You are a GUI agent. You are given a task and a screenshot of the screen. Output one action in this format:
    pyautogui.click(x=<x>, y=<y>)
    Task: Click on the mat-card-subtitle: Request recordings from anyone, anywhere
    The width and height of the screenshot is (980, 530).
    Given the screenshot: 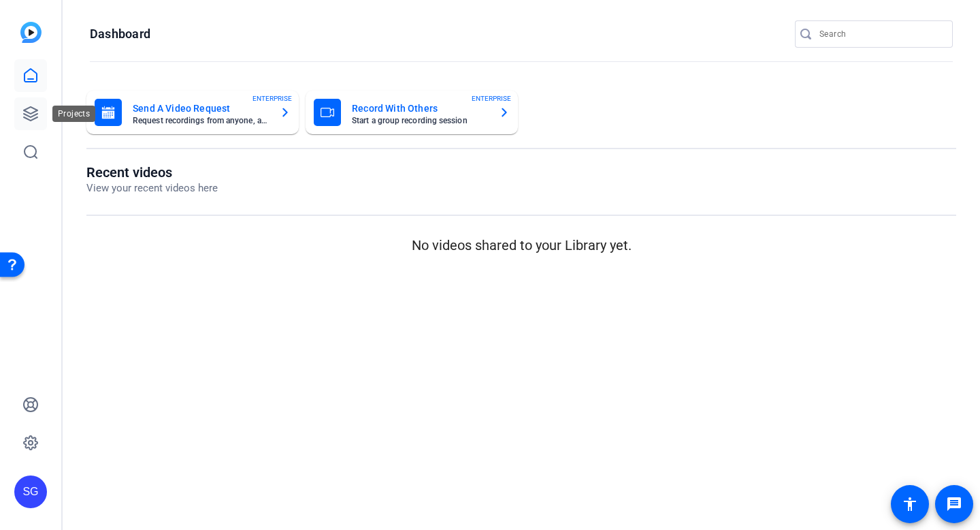 What is the action you would take?
    pyautogui.click(x=201, y=120)
    